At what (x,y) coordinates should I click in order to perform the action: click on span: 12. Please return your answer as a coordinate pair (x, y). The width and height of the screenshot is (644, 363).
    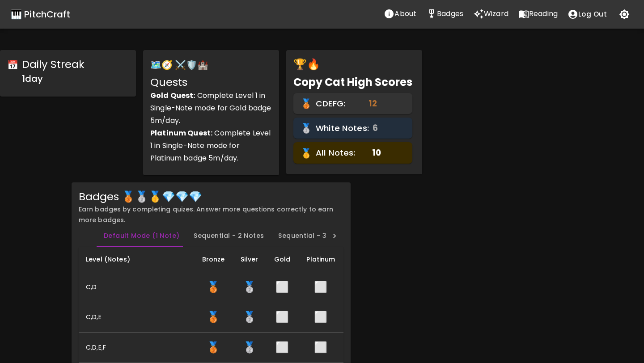
    Looking at the image, I should click on (373, 104).